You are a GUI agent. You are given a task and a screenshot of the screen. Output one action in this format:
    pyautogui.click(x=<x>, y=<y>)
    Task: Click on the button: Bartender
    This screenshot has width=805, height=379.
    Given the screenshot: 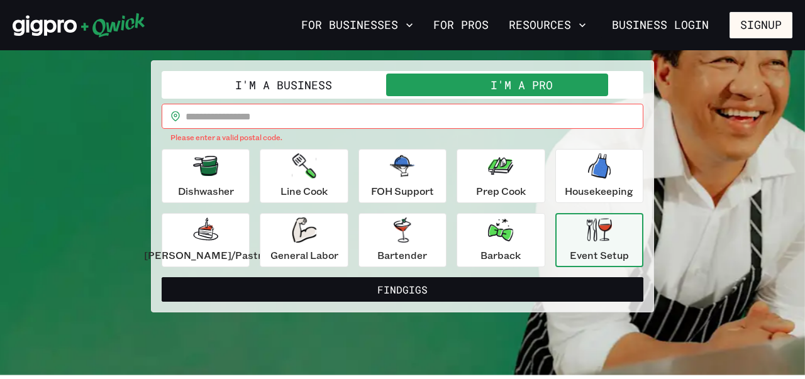 What is the action you would take?
    pyautogui.click(x=402, y=240)
    